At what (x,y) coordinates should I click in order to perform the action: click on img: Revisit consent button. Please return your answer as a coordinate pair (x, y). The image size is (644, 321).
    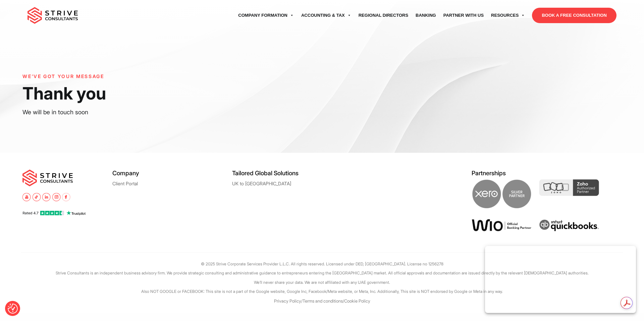
    Looking at the image, I should click on (13, 309).